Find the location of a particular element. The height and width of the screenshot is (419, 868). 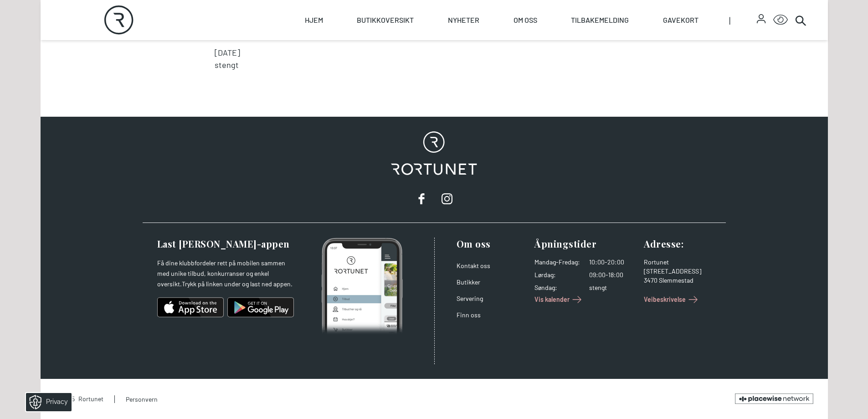

a: Butikker is located at coordinates (469, 282).